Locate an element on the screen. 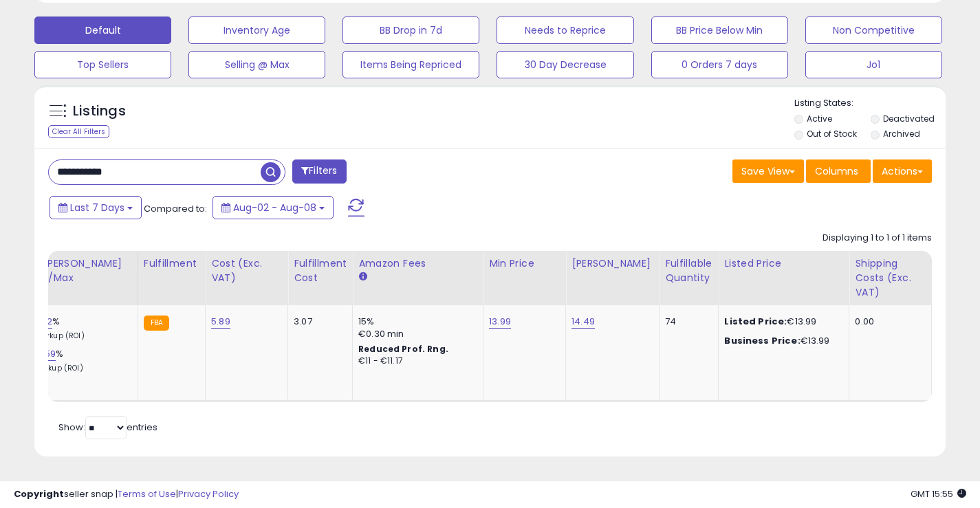  div: 3.07 is located at coordinates (318, 322).